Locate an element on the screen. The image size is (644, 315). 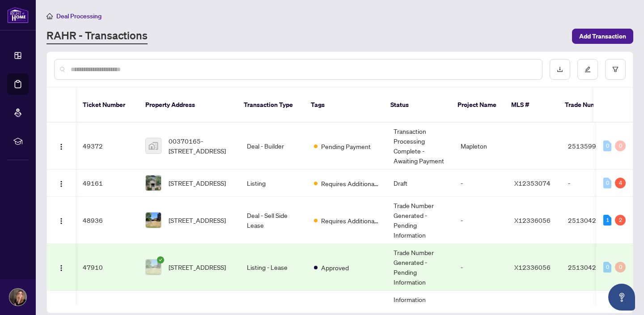
td: 2513599 is located at coordinates (592, 146).